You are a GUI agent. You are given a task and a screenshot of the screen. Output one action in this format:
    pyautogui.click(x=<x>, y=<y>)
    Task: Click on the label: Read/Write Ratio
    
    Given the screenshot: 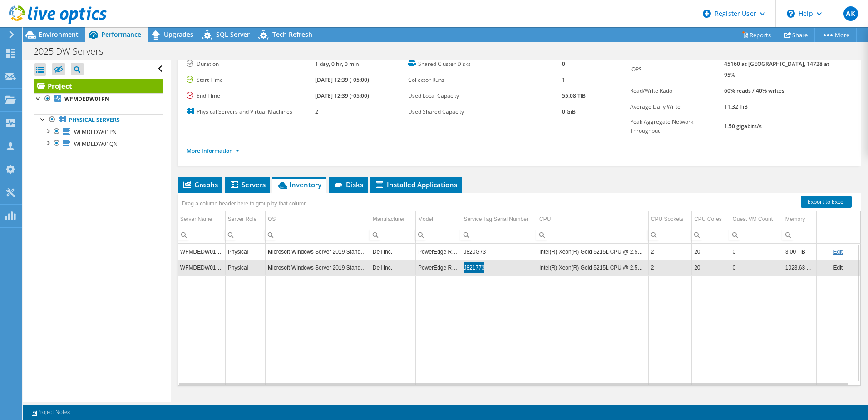 What is the action you would take?
    pyautogui.click(x=677, y=91)
    